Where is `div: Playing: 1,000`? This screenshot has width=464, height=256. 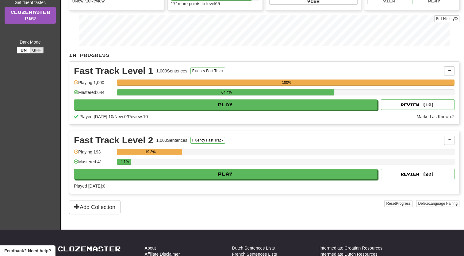 div: Playing: 1,000 is located at coordinates (94, 84).